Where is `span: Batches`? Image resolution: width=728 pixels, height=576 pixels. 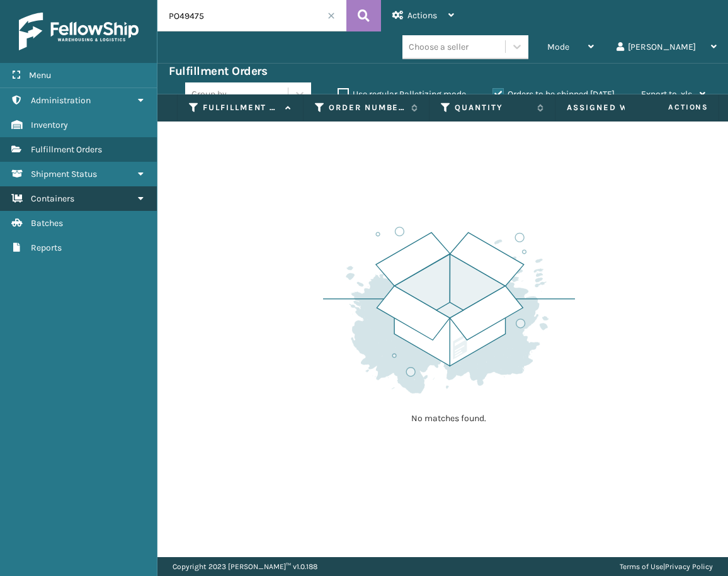 span: Batches is located at coordinates (46, 223).